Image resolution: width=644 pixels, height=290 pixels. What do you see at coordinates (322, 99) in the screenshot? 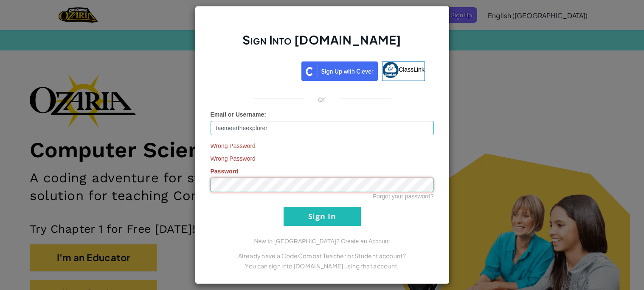
I see `p: or` at bounding box center [322, 99].